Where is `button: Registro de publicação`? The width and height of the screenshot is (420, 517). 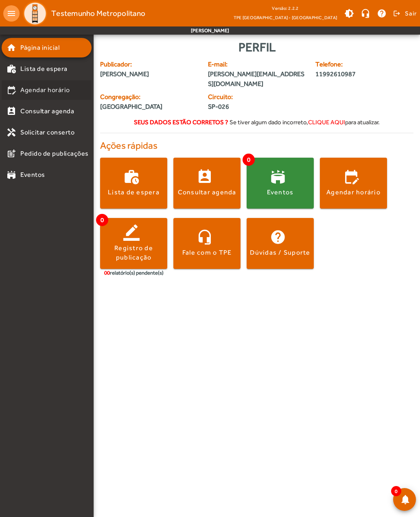 button: Registro de publicação is located at coordinates (133, 243).